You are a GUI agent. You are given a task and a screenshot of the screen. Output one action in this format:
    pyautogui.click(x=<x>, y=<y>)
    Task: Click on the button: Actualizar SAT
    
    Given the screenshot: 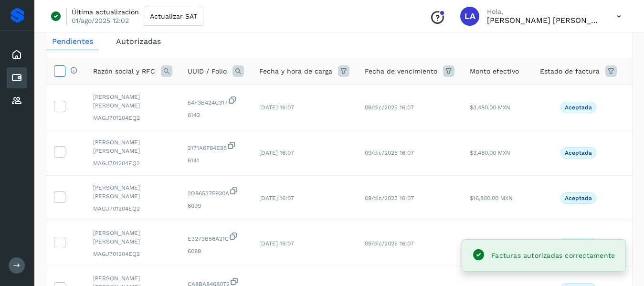 What is the action you would take?
    pyautogui.click(x=174, y=16)
    